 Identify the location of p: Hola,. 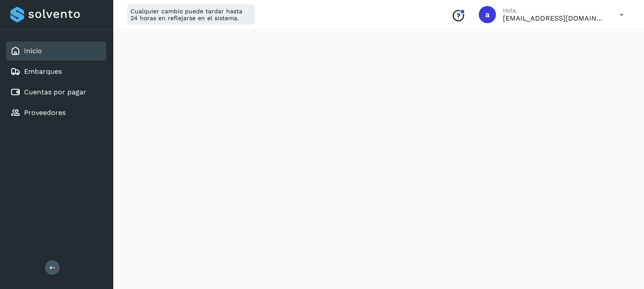
(554, 10).